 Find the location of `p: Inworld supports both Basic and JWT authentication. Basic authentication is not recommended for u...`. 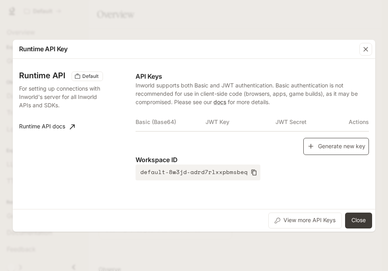

p: Inworld supports both Basic and JWT authentication. Basic authentication is not recommended for u... is located at coordinates (252, 93).